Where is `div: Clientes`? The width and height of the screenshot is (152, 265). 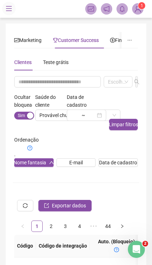 div: Clientes is located at coordinates (23, 62).